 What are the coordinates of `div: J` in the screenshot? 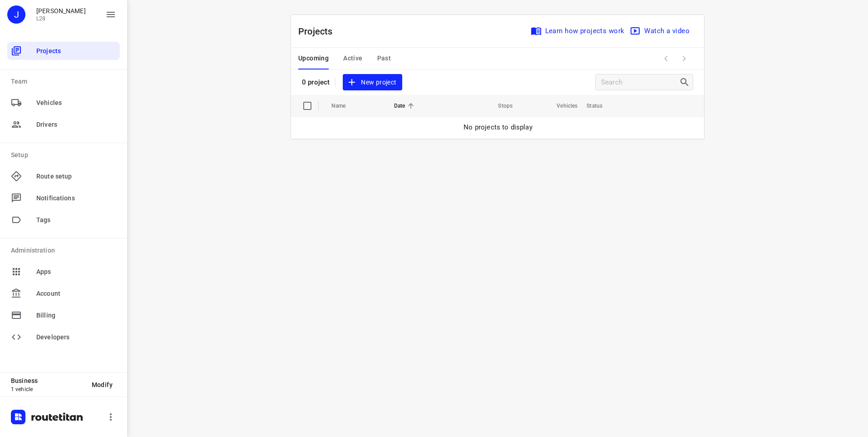 It's located at (16, 15).